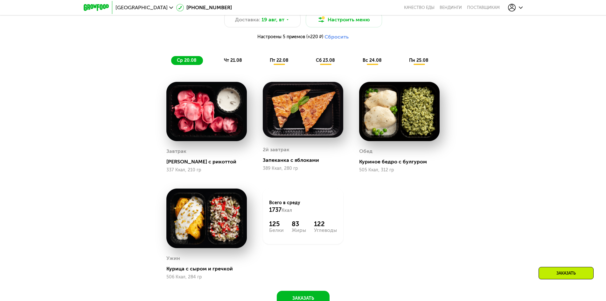 This screenshot has height=301, width=606. I want to click on span: сб 23.08, so click(326, 60).